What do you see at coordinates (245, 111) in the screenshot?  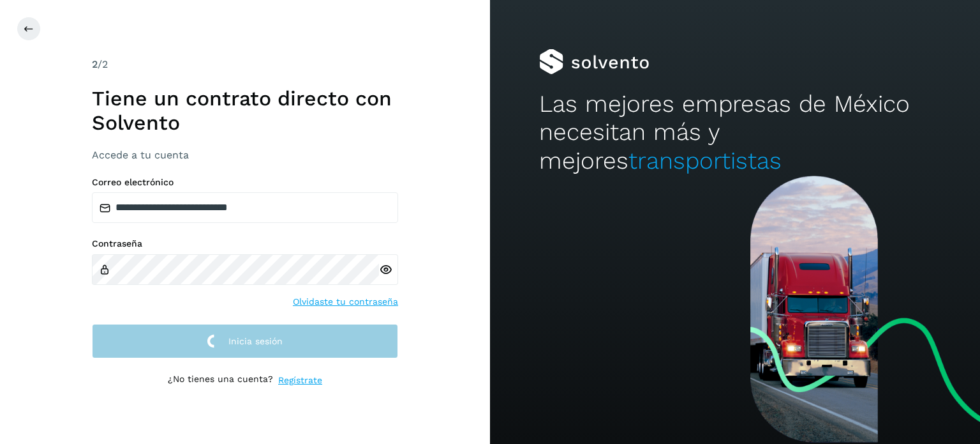 I see `h1: Tiene un contrato directo con Solvento` at bounding box center [245, 111].